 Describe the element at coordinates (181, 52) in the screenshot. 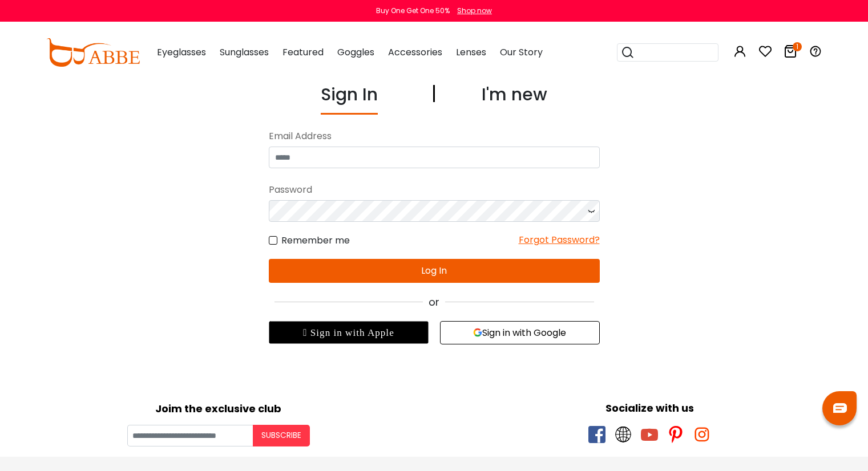

I see `span: Eyeglasses` at that location.